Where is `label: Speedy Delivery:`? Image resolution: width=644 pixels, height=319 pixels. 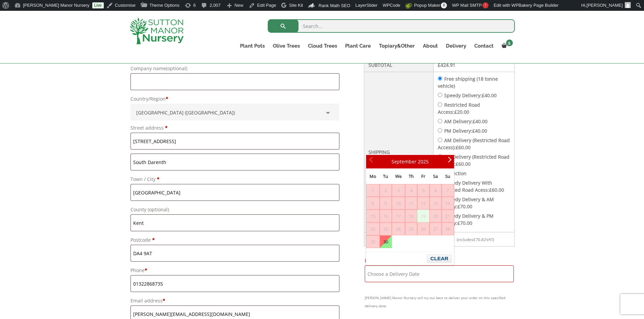
label: Speedy Delivery: is located at coordinates (470, 95).